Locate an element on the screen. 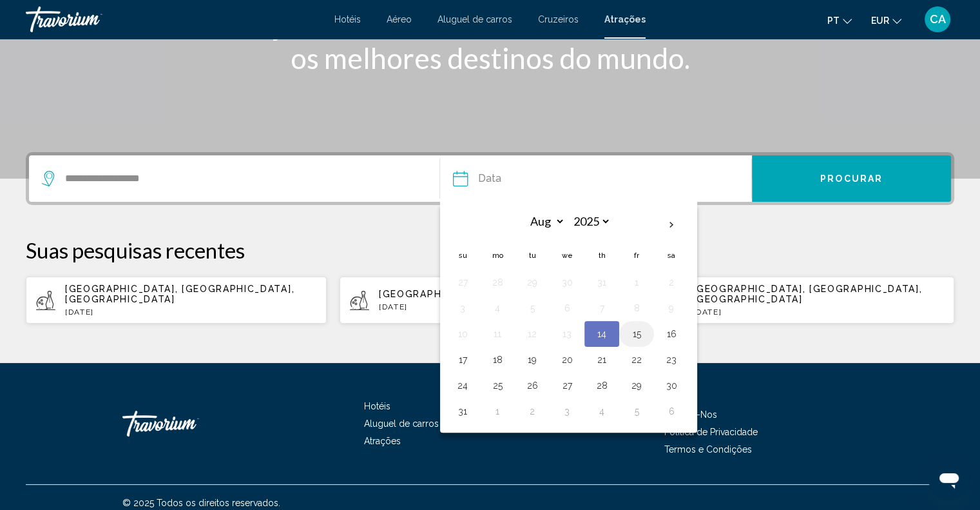 Image resolution: width=980 pixels, height=510 pixels. button: Procurar is located at coordinates (852, 178).